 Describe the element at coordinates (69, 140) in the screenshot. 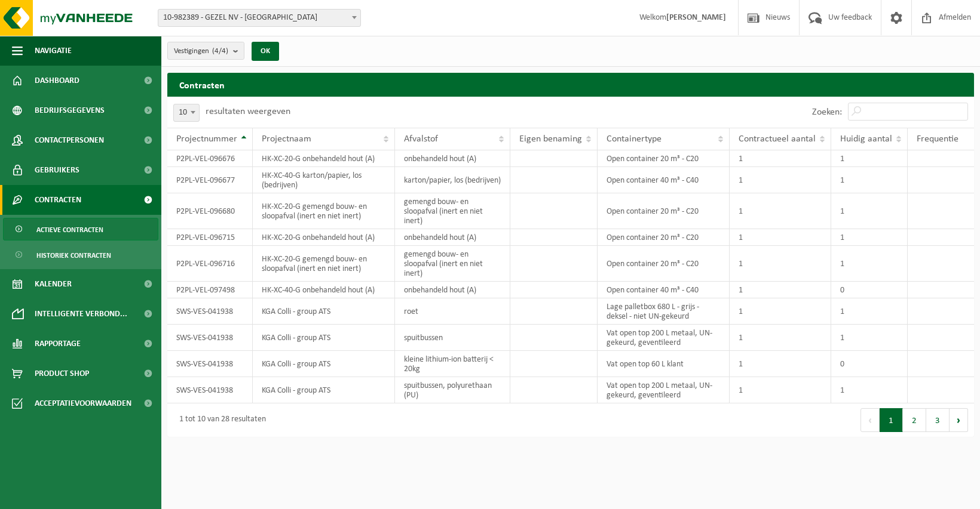

I see `span: Contactpersonen` at that location.